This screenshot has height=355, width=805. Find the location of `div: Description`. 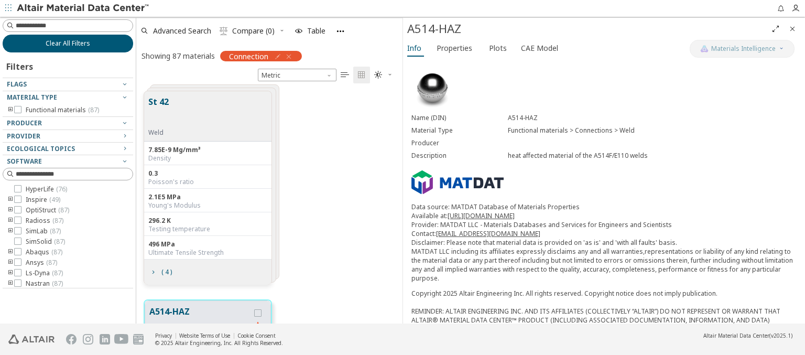

div: Description is located at coordinates (459, 156).